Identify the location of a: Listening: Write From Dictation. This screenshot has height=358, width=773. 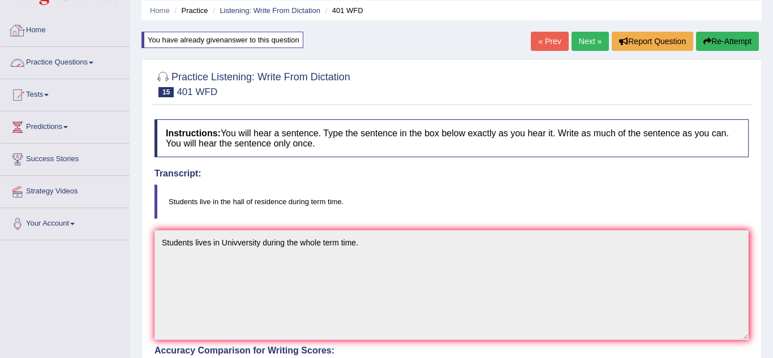
(270, 10).